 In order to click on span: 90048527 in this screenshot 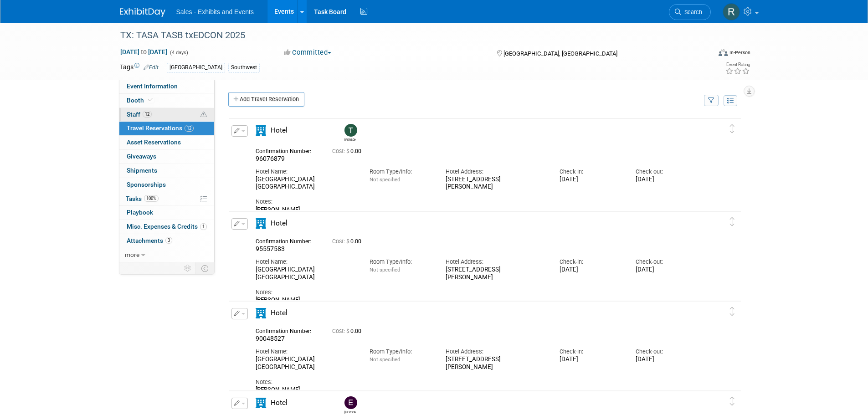, I will do `click(270, 338)`.